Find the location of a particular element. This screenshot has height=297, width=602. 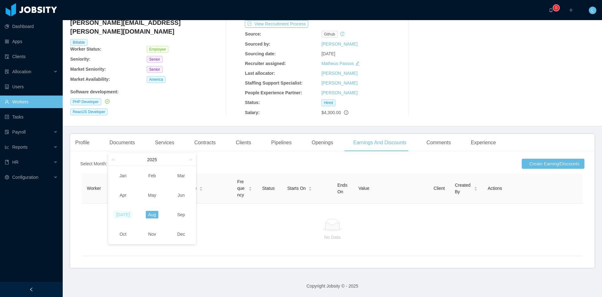

i: icon: check-circle is located at coordinates (107, 101).